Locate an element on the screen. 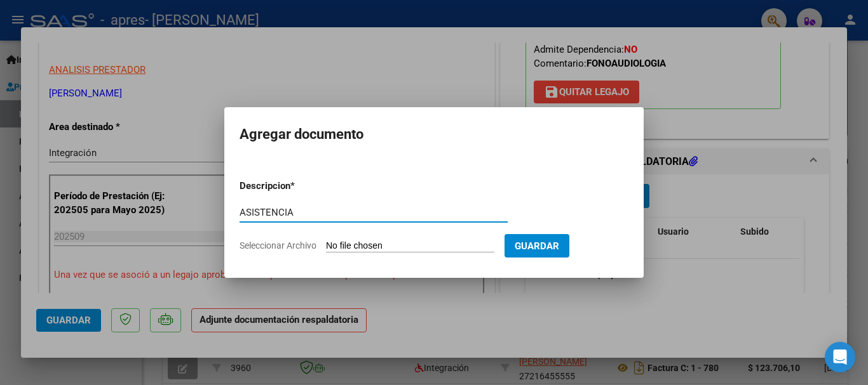  span: Guardar is located at coordinates (537, 246).